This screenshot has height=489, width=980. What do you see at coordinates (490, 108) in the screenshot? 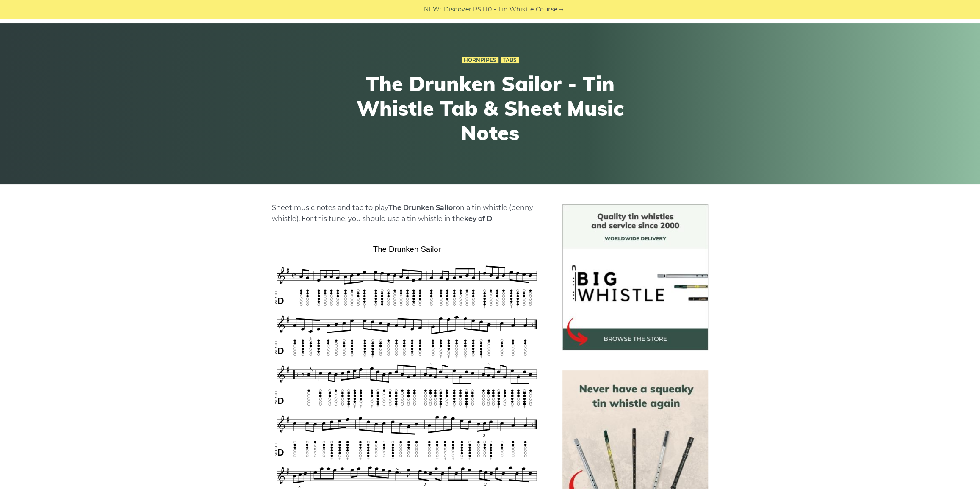
I see `h1: The Drunken Sailor - Tin Whistle Tab & Sheet Music Notes` at bounding box center [490, 108].